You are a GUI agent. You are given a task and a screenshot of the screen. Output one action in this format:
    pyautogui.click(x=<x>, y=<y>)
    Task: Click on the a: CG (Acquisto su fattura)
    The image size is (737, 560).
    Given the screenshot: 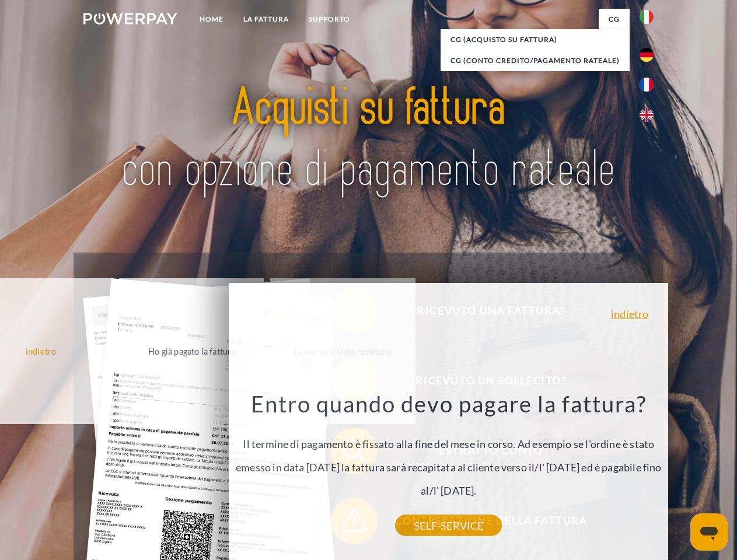 What is the action you would take?
    pyautogui.click(x=535, y=40)
    